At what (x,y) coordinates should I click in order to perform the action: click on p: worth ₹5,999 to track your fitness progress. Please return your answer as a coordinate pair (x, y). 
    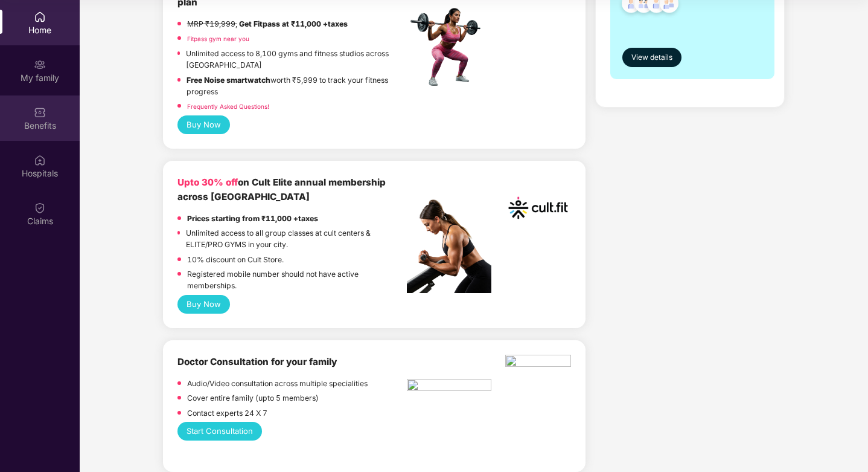
    Looking at the image, I should click on (297, 86).